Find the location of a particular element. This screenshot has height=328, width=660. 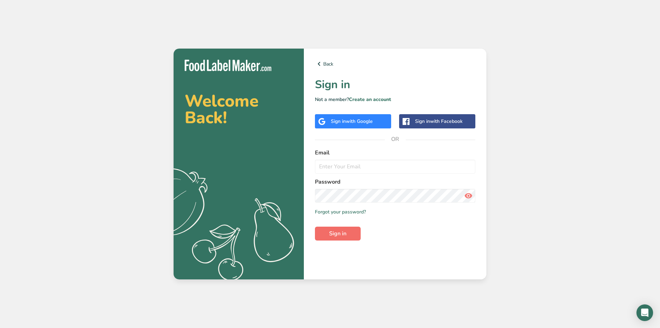

span: Sign in is located at coordinates (338, 233).